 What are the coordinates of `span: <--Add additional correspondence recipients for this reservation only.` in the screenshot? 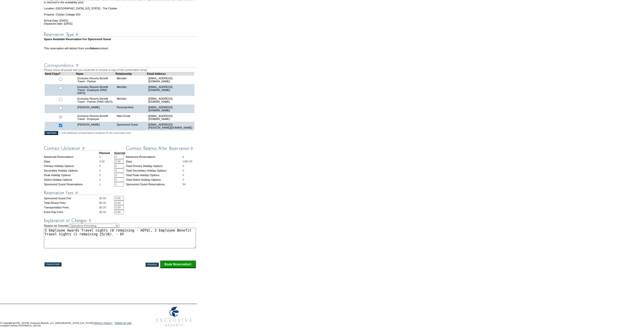 It's located at (95, 133).